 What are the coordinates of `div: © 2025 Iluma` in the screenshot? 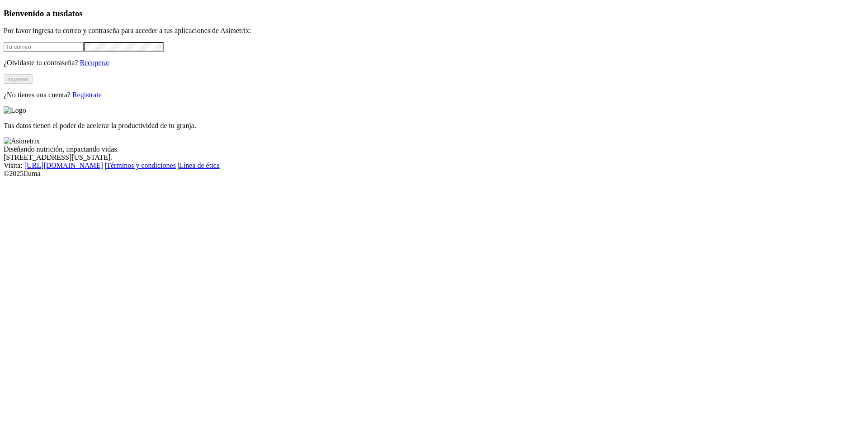 It's located at (434, 174).